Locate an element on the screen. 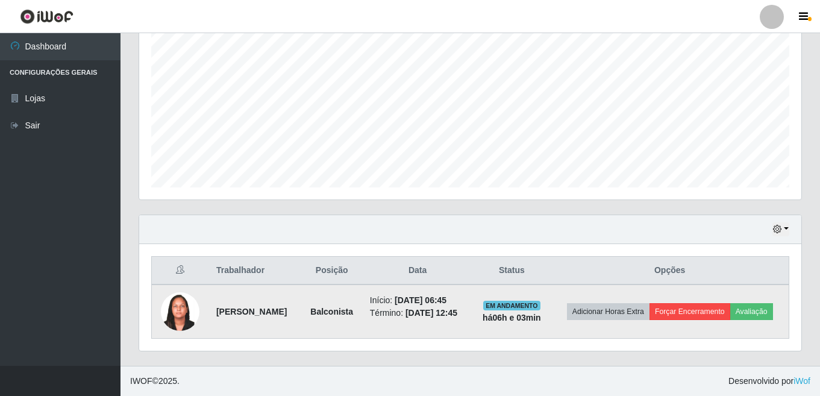 Image resolution: width=820 pixels, height=396 pixels. button: Avaliação is located at coordinates (751, 312).